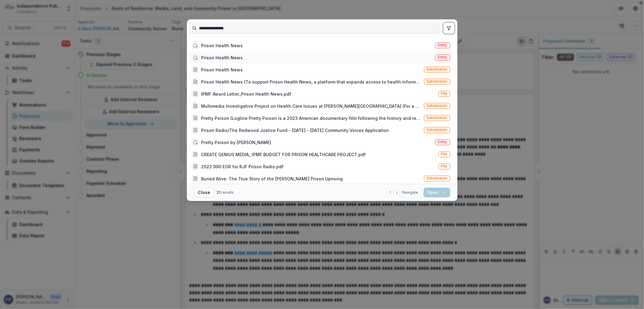 The width and height of the screenshot is (644, 309). I want to click on button: toggle filters, so click(449, 28).